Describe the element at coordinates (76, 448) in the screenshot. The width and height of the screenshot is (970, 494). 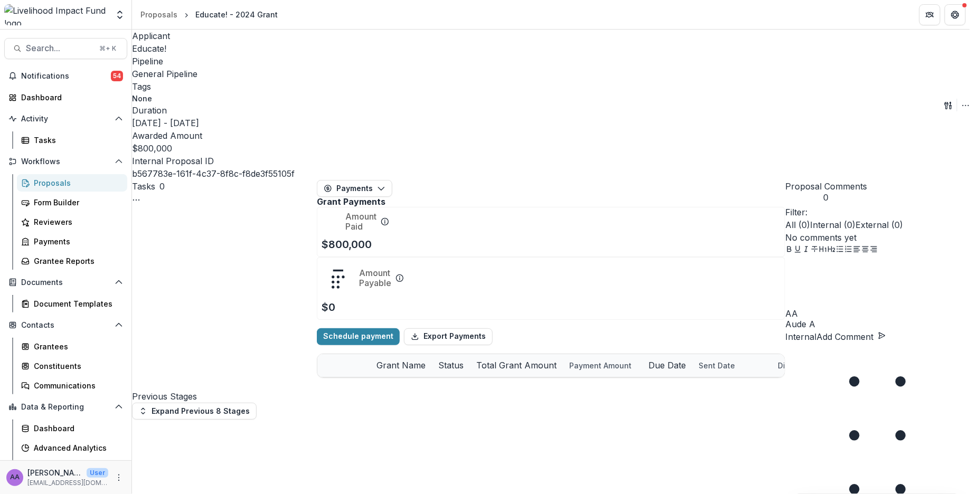
I see `div: Advanced Analytics` at that location.